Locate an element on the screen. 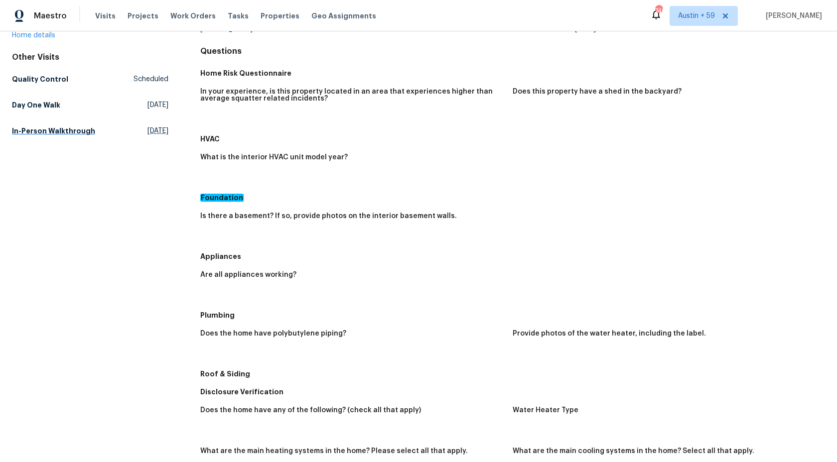 This screenshot has height=462, width=837. h5: Day One Walk is located at coordinates (36, 105).